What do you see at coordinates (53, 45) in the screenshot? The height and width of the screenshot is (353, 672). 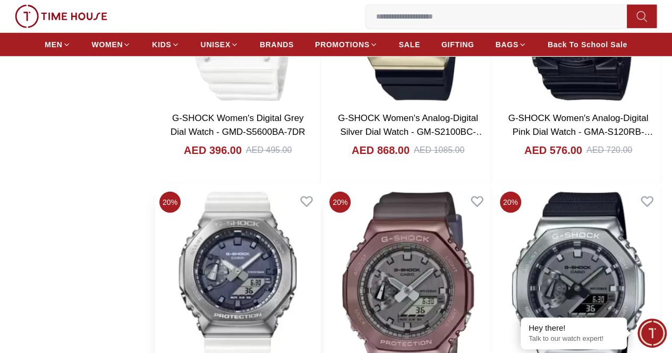 I see `span: MEN` at bounding box center [53, 45].